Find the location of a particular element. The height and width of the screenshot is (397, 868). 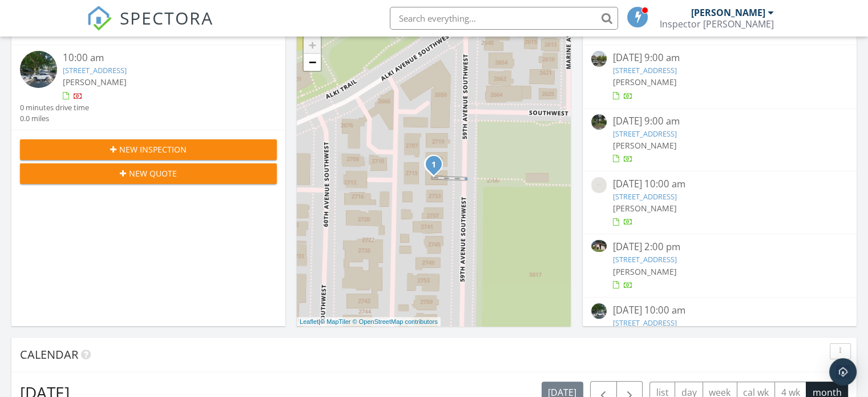

span: Calendar is located at coordinates (49, 354).